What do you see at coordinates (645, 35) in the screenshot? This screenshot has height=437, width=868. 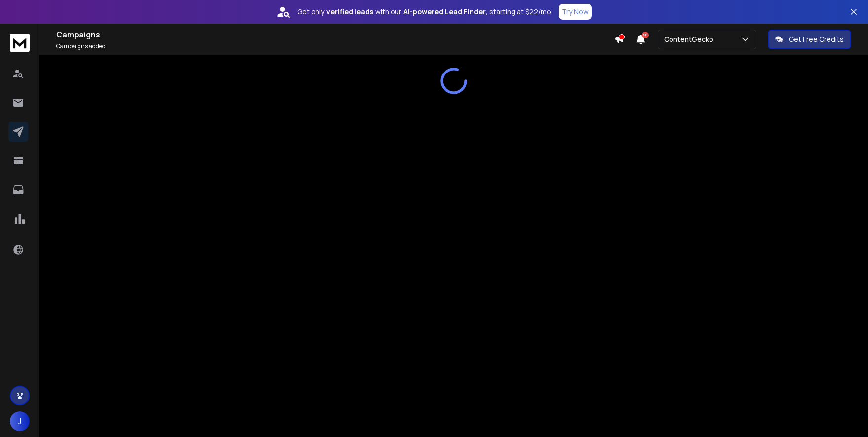 I see `span: 50` at bounding box center [645, 35].